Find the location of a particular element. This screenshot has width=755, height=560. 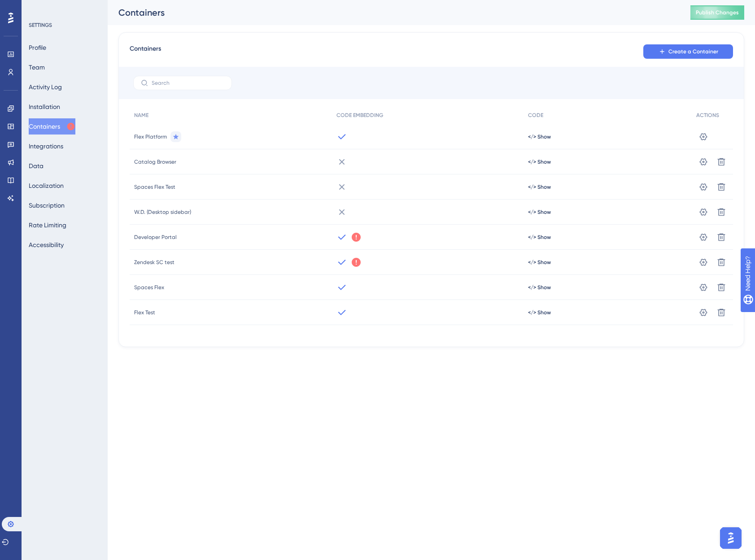

span: Catalog Browser is located at coordinates (155, 162).